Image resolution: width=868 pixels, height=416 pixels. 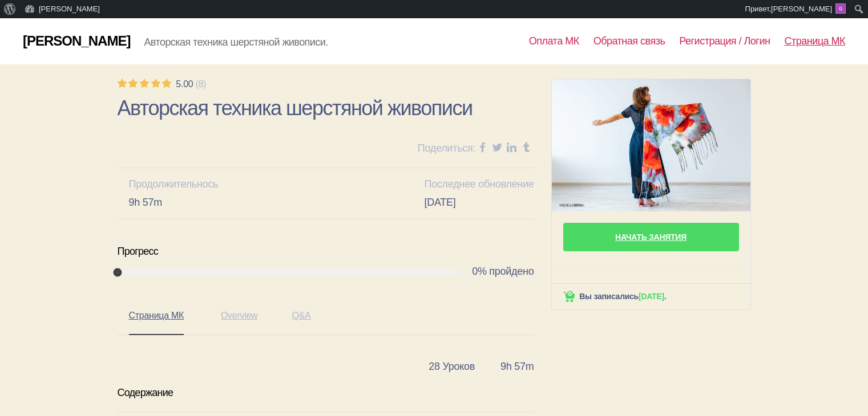 What do you see at coordinates (236, 43) in the screenshot?
I see `div: Авторская техника шерстяной живописи.` at bounding box center [236, 43].